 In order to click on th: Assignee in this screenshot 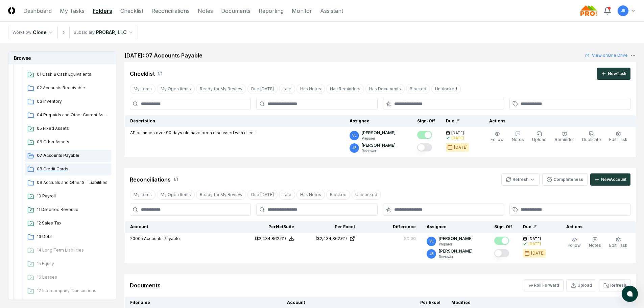, I will do `click(455, 227)`.